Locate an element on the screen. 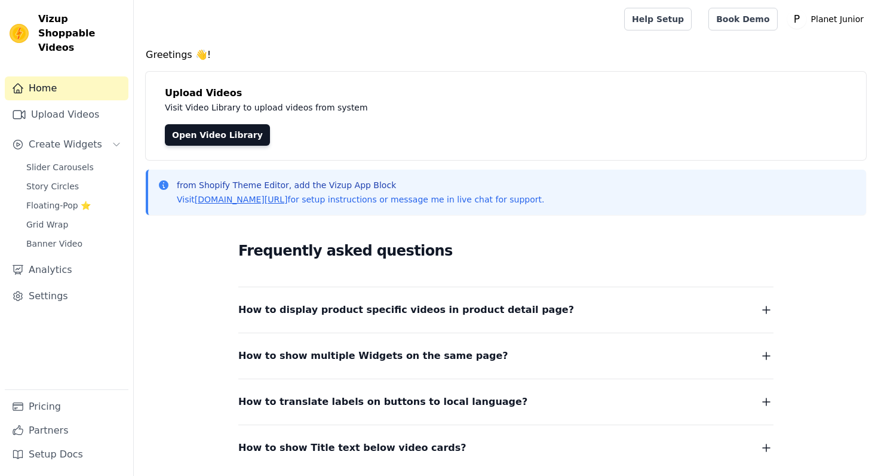  a: Upload Videos is located at coordinates (66, 115).